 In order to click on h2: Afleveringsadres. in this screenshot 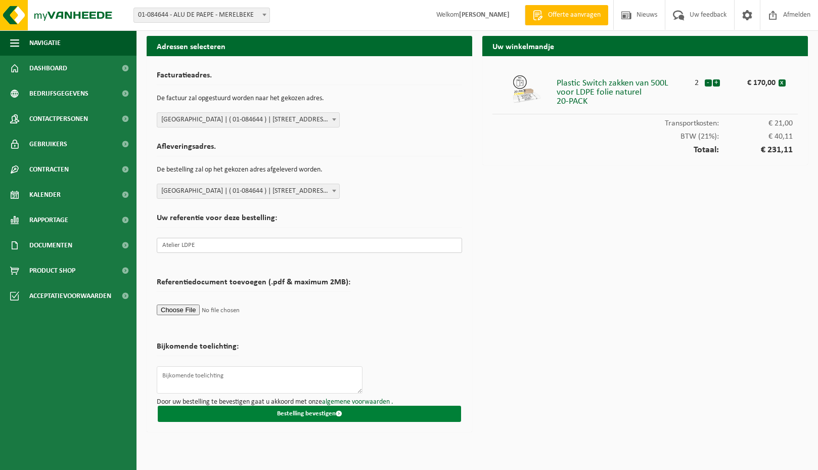, I will do `click(310, 149)`.